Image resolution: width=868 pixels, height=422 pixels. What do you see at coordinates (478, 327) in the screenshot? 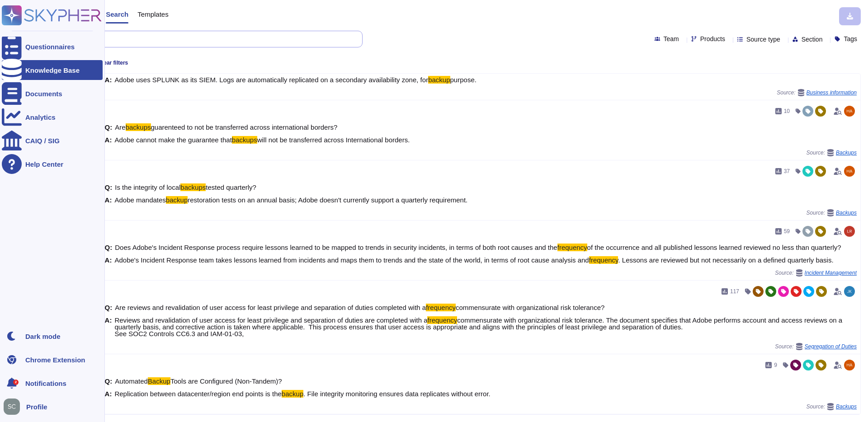
I see `span: commensurate with organizational risk tolerance. The document specifies that Adobe performs accou...` at bounding box center [478, 327].